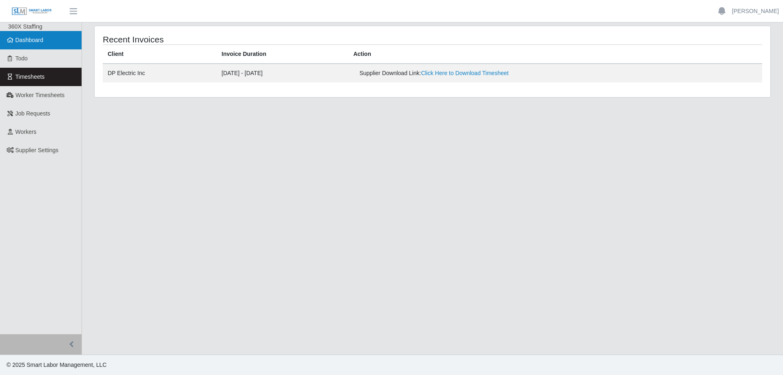 This screenshot has width=783, height=375. What do you see at coordinates (56, 365) in the screenshot?
I see `span: © 2025 Smart Labor Management, LLC` at bounding box center [56, 365].